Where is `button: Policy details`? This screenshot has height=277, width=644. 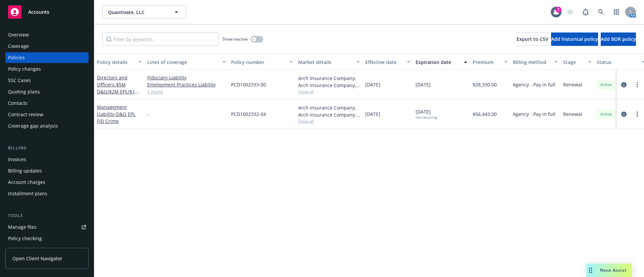
button: Policy details is located at coordinates (119, 62).